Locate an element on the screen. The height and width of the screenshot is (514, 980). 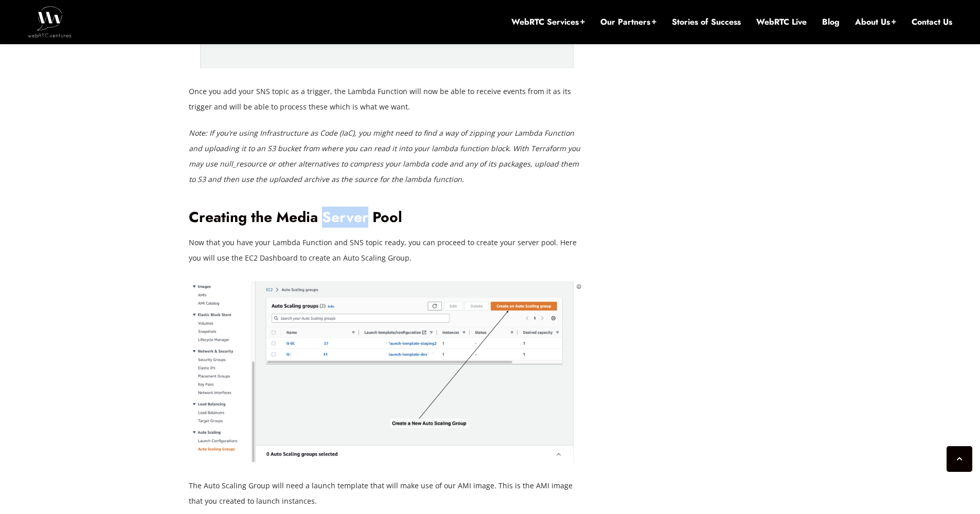
a: Our Partners is located at coordinates (628, 22).